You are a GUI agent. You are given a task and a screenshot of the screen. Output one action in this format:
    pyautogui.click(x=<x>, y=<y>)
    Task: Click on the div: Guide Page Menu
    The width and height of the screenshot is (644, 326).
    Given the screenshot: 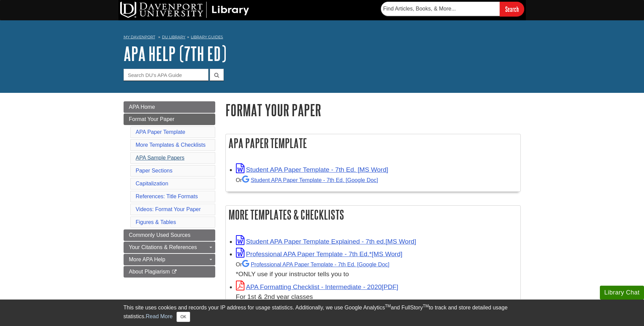 What is the action you would take?
    pyautogui.click(x=169, y=190)
    